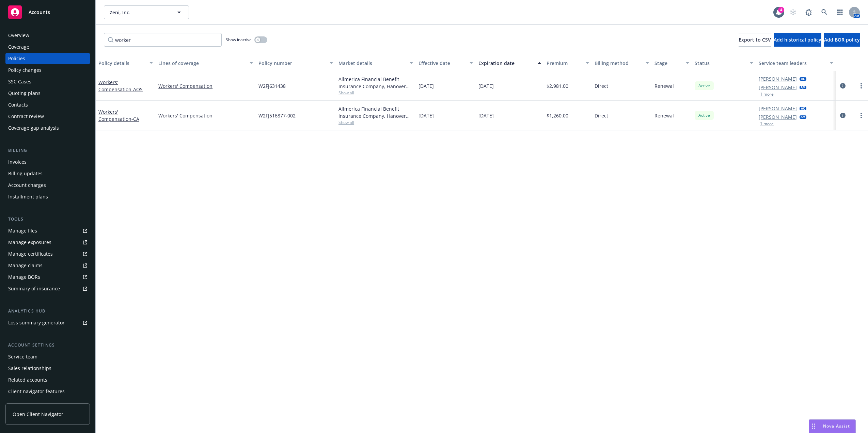 This screenshot has height=433, width=868. What do you see at coordinates (442, 63) in the screenshot?
I see `div: Effective date` at bounding box center [442, 63].